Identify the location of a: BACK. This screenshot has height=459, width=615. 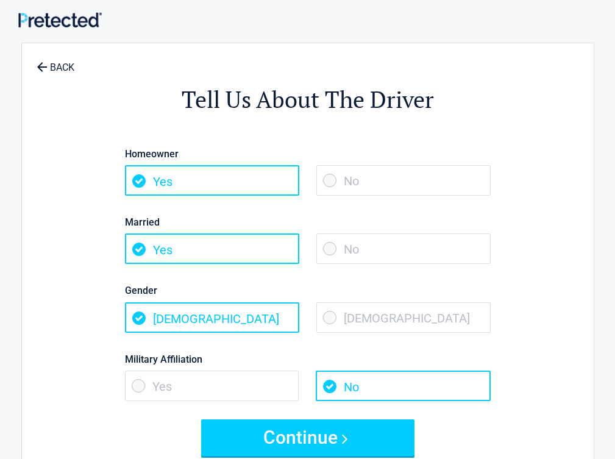
(55, 62).